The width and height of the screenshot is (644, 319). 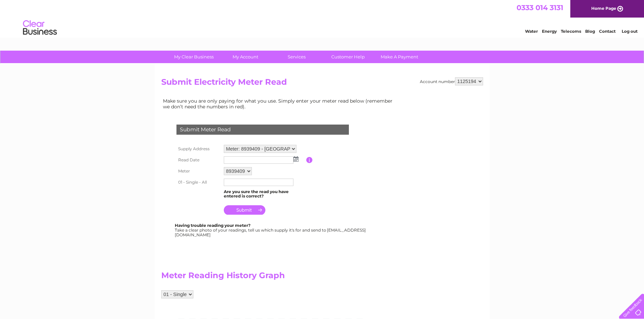 What do you see at coordinates (296, 57) in the screenshot?
I see `a: Services` at bounding box center [296, 57].